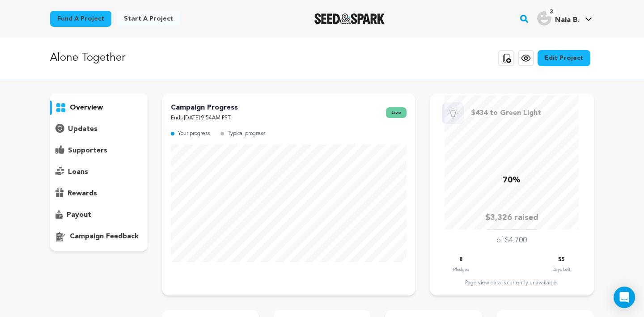  What do you see at coordinates (558, 19) in the screenshot?
I see `div: Naia B.'s Profile` at bounding box center [558, 19].